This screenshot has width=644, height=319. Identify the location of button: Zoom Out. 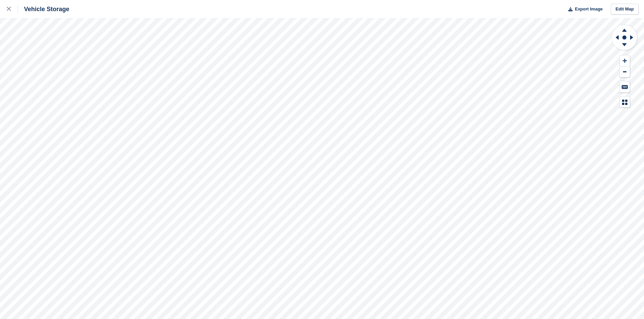
(625, 72).